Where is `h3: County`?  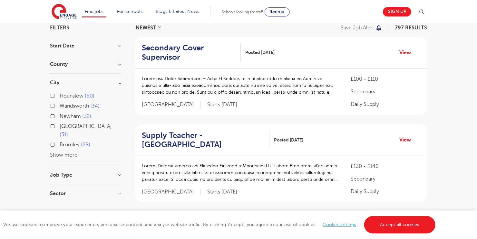
h3: County is located at coordinates (85, 64).